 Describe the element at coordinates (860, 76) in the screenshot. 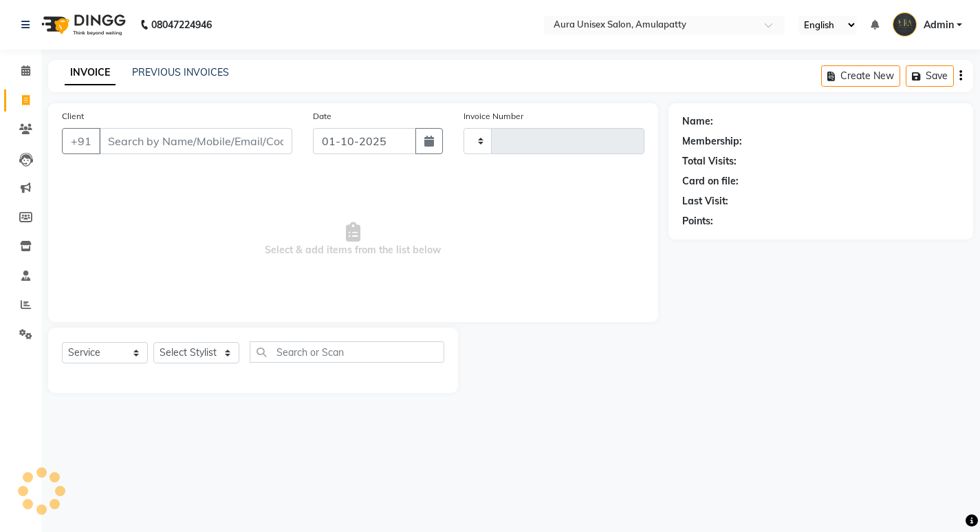

I see `button: Create New` at that location.